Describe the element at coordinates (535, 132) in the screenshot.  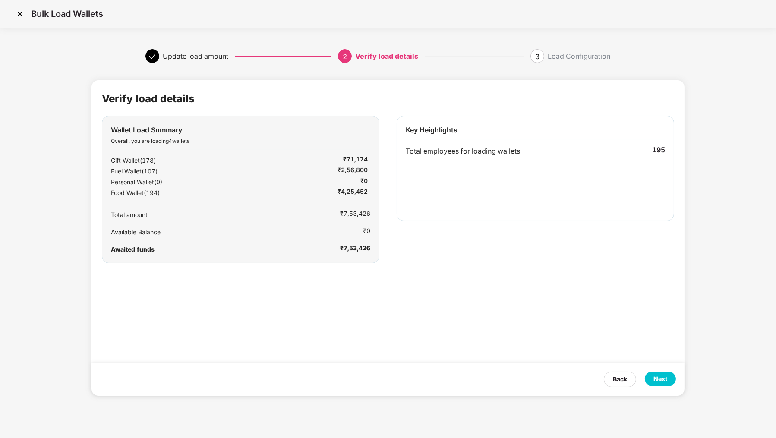
I see `div: Key Heighlights` at that location.